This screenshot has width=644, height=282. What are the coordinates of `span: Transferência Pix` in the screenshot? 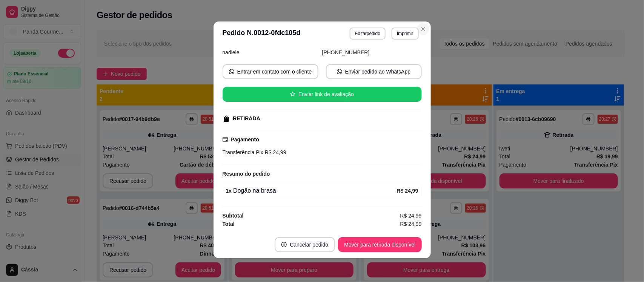 It's located at (243, 152).